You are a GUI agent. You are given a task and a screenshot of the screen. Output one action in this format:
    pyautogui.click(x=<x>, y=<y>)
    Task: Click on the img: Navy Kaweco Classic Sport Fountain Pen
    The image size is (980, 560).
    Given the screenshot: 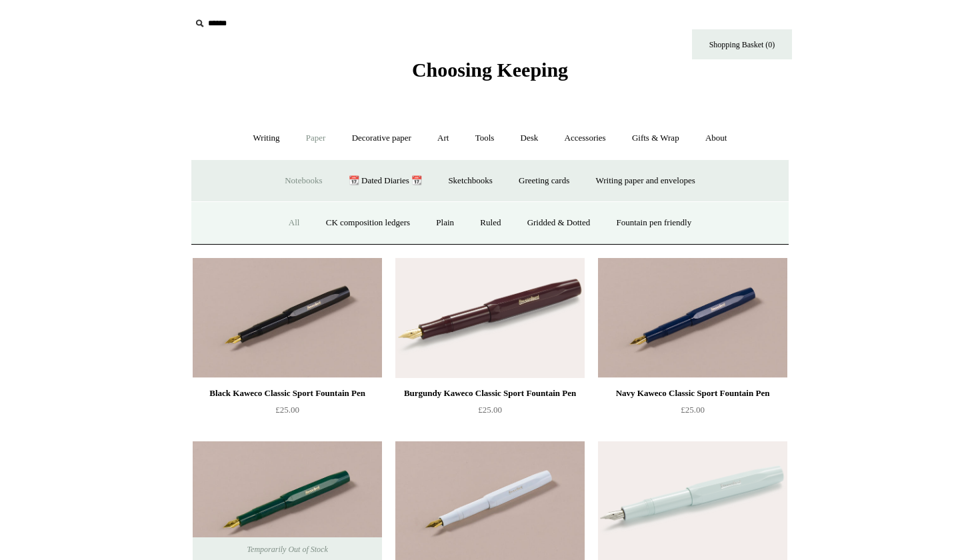 What is the action you would take?
    pyautogui.click(x=692, y=318)
    